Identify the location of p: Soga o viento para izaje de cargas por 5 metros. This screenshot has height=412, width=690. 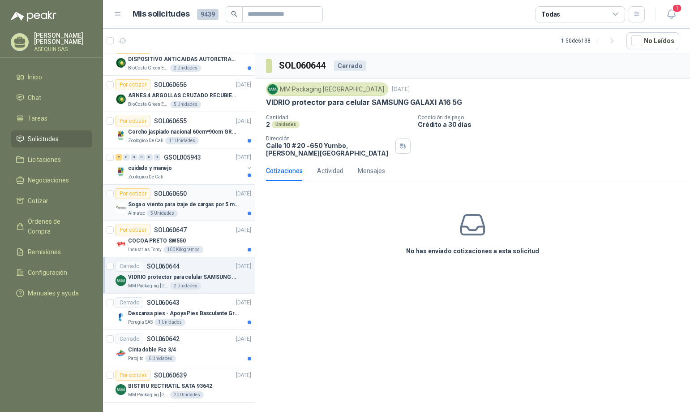
(184, 204).